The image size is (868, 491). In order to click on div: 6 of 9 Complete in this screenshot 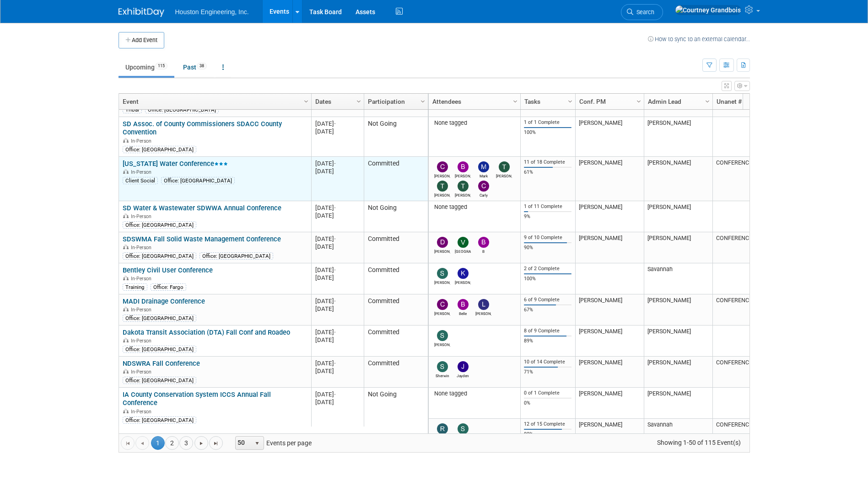, I will do `click(547, 300)`.